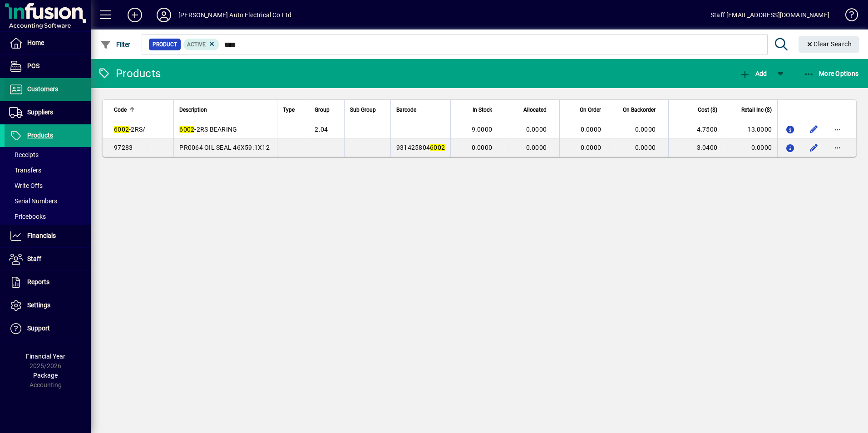 This screenshot has height=433, width=868. Describe the element at coordinates (535, 110) in the screenshot. I see `span: Allocated` at that location.